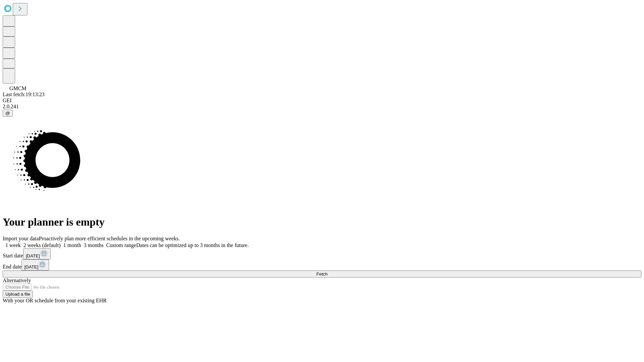  I want to click on span: Proactively plan more efficient schedules in the upcoming weeks., so click(109, 238).